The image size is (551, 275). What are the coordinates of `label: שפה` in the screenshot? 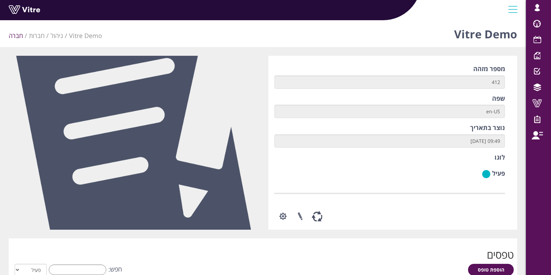 It's located at (499, 99).